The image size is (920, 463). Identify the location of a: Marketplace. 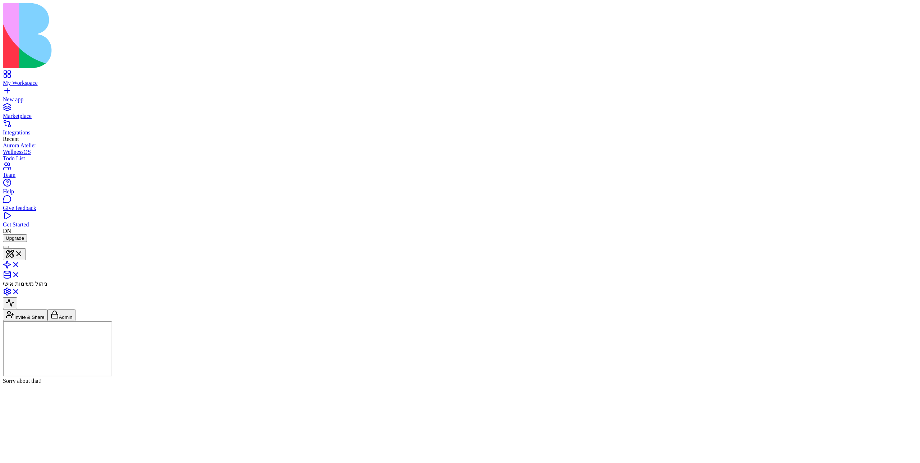
(460, 113).